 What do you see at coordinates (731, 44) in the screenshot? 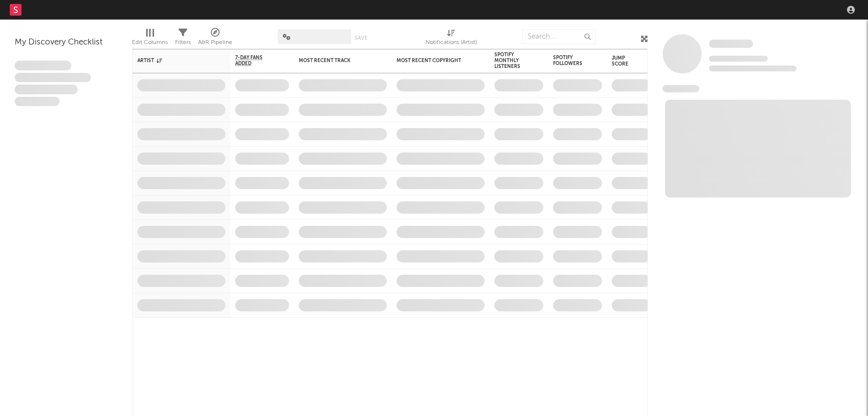
I see `span: Some Artist` at bounding box center [731, 44].